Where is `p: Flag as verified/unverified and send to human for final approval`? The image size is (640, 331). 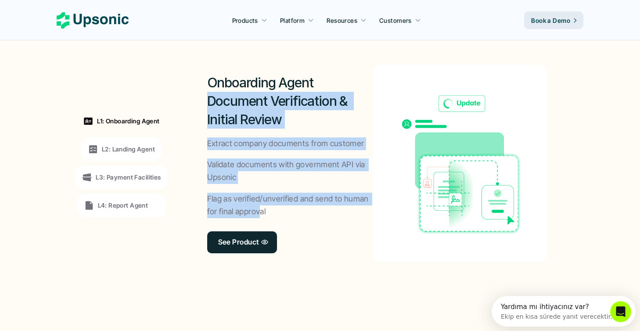
p: Flag as verified/unverified and send to human for final approval is located at coordinates (290, 205).